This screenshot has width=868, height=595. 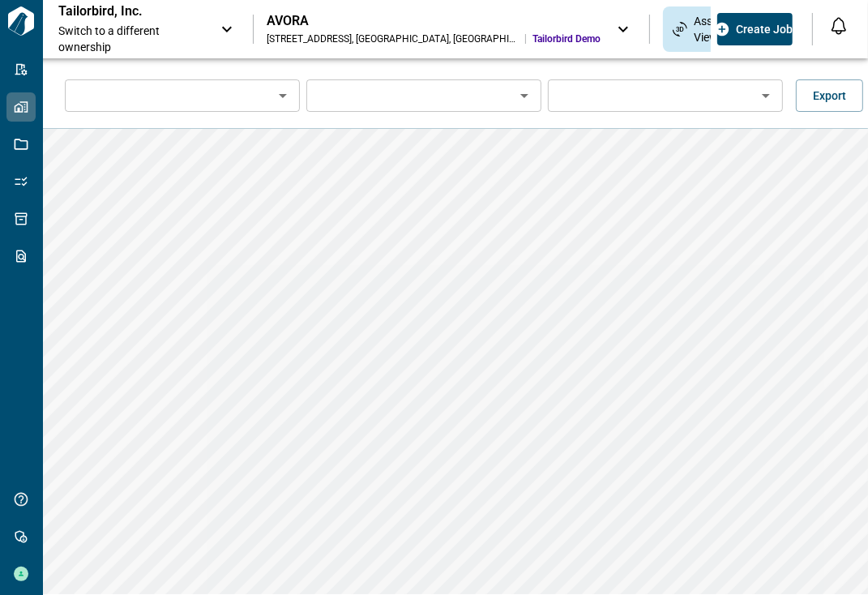 I want to click on span: Tailorbird Demo, so click(x=567, y=39).